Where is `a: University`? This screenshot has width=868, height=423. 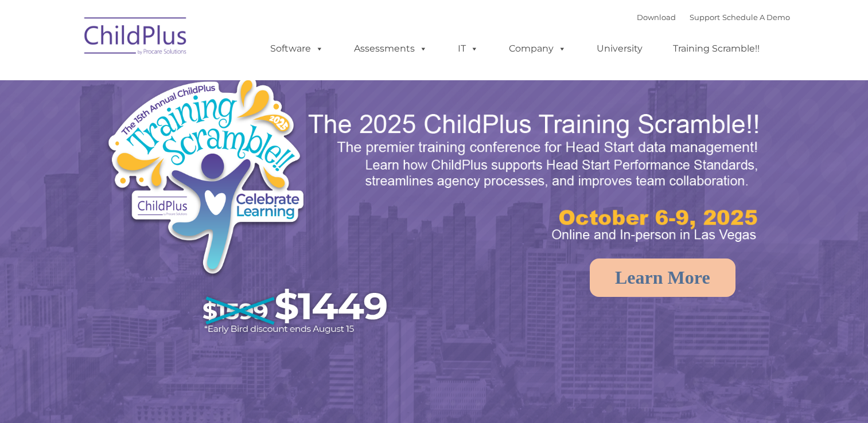 a: University is located at coordinates (620, 49).